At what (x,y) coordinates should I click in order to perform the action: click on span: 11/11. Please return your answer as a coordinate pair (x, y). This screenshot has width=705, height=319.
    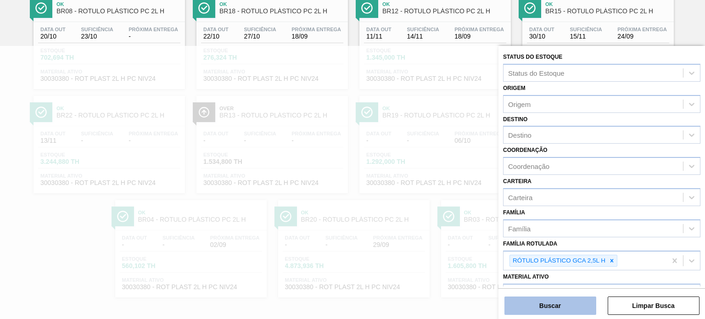
    Looking at the image, I should click on (379, 36).